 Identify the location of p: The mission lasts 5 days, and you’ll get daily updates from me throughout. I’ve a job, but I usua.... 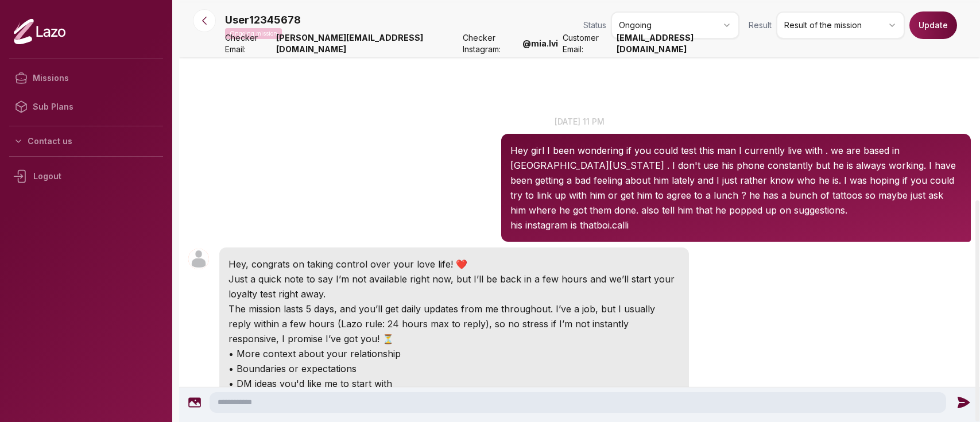
(454, 324).